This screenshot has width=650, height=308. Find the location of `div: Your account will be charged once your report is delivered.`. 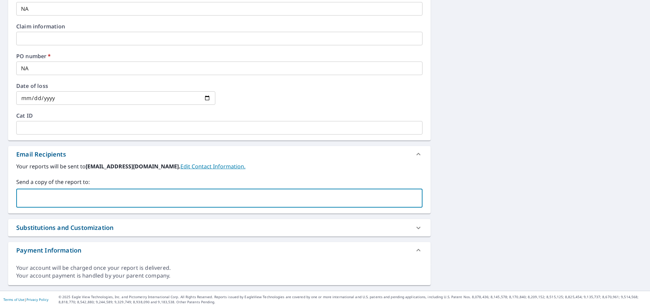

div: Your account will be charged once your report is delivered. is located at coordinates (219, 268).